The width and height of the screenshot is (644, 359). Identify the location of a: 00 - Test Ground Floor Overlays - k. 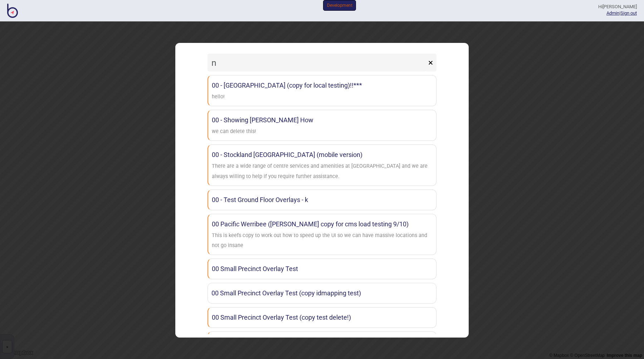
(322, 200).